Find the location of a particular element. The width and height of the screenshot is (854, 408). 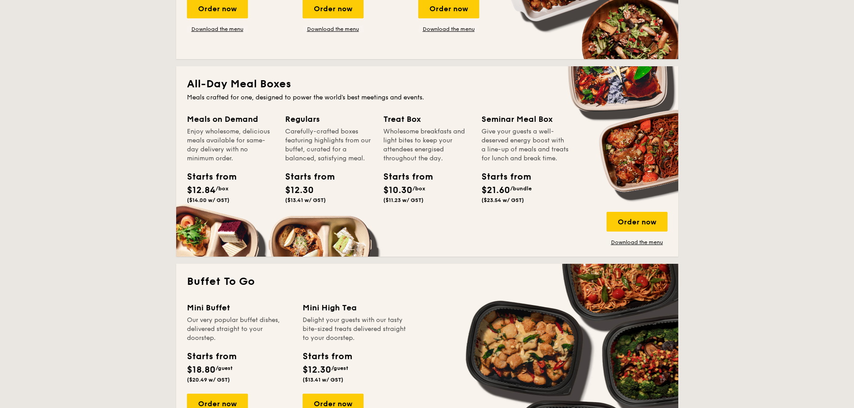

div: Seminar Meal Box is located at coordinates (525, 119).